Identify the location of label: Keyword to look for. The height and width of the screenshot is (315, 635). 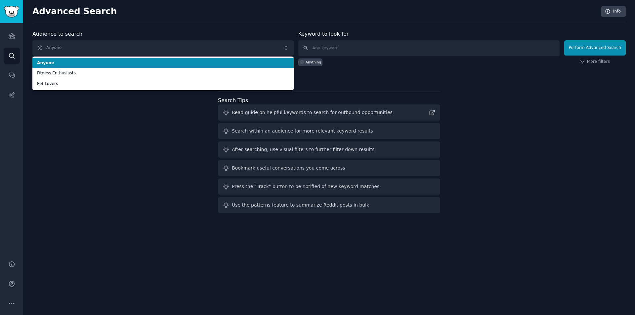
(323, 34).